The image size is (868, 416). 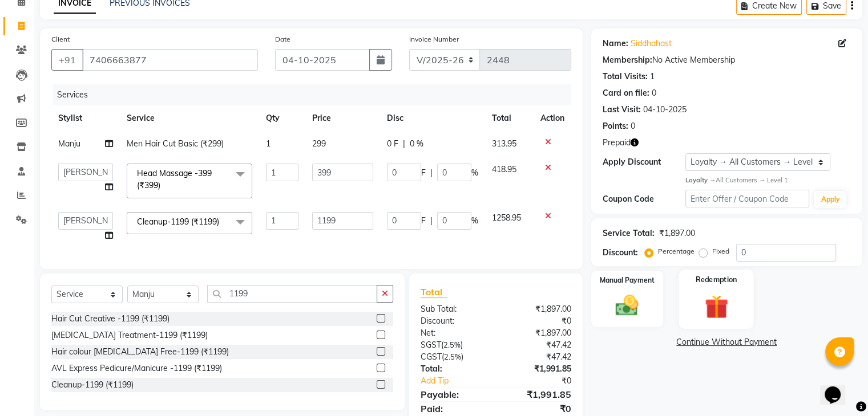 I want to click on span: 1, so click(x=268, y=143).